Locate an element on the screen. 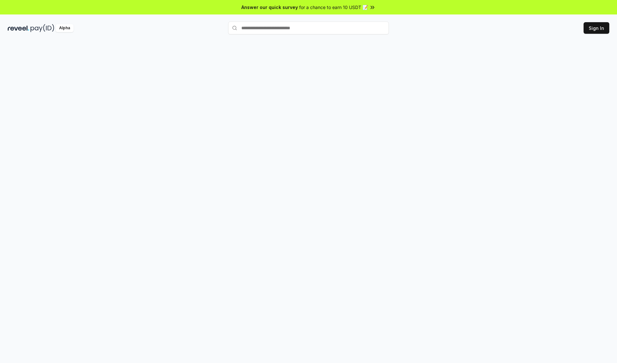  img: pay_id is located at coordinates (42, 28).